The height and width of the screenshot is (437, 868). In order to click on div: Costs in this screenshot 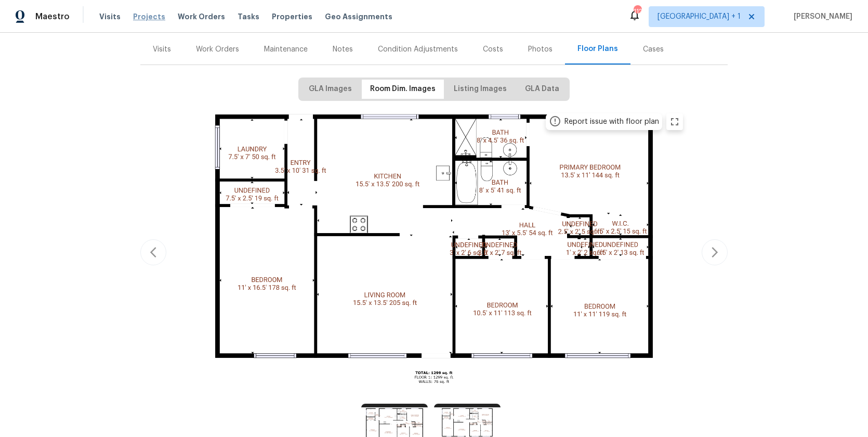, I will do `click(493, 49)`.